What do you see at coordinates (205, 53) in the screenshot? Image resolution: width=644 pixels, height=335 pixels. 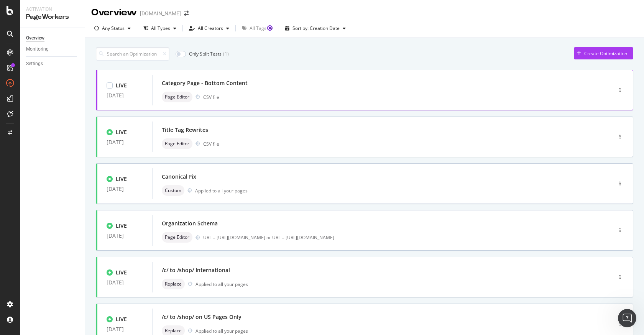 I see `div: Only Split Tests` at bounding box center [205, 53].